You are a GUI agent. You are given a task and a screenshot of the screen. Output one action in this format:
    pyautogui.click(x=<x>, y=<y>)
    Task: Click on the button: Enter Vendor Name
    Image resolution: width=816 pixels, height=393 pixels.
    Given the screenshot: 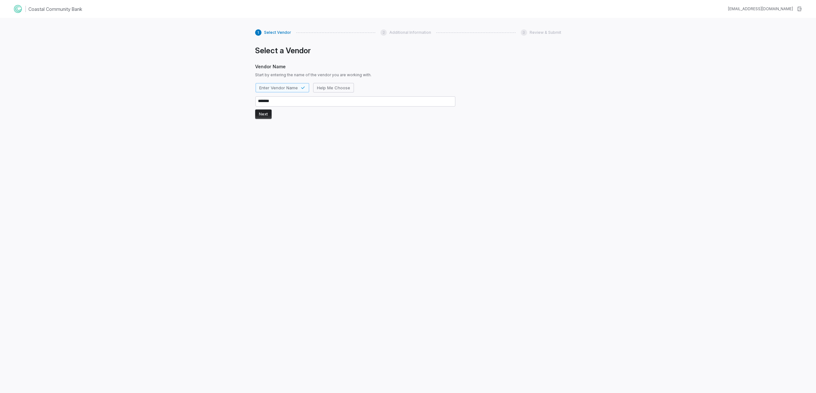 What is the action you would take?
    pyautogui.click(x=282, y=88)
    